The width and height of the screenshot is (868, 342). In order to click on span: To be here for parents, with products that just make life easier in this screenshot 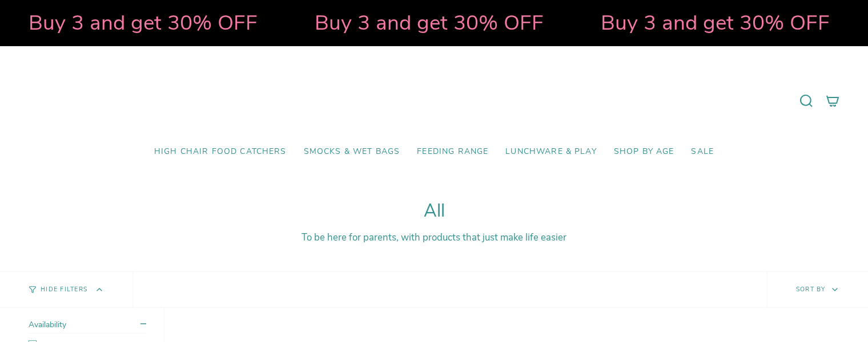, I will do `click(434, 237)`.